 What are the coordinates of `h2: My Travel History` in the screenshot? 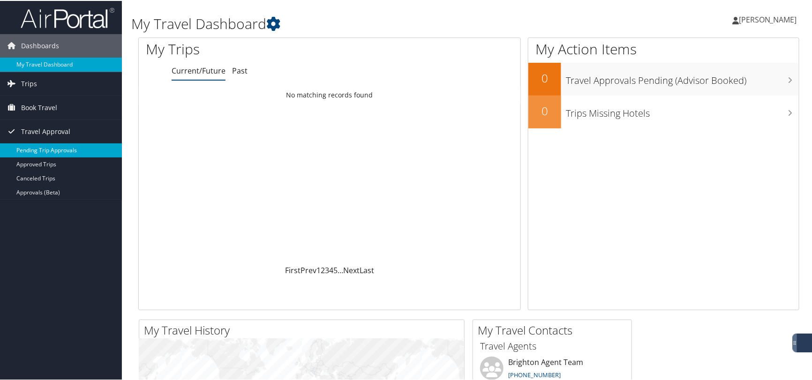 It's located at (304, 329).